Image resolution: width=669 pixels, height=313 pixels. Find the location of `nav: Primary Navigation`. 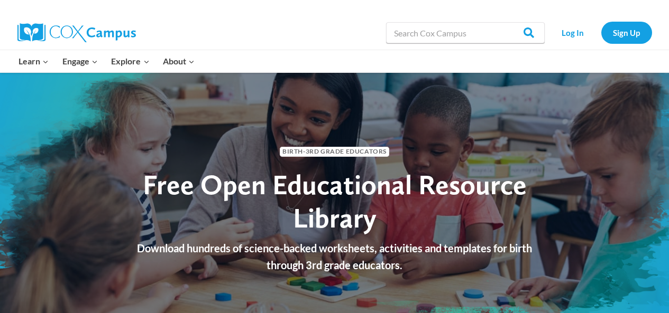

nav: Primary Navigation is located at coordinates (107, 61).